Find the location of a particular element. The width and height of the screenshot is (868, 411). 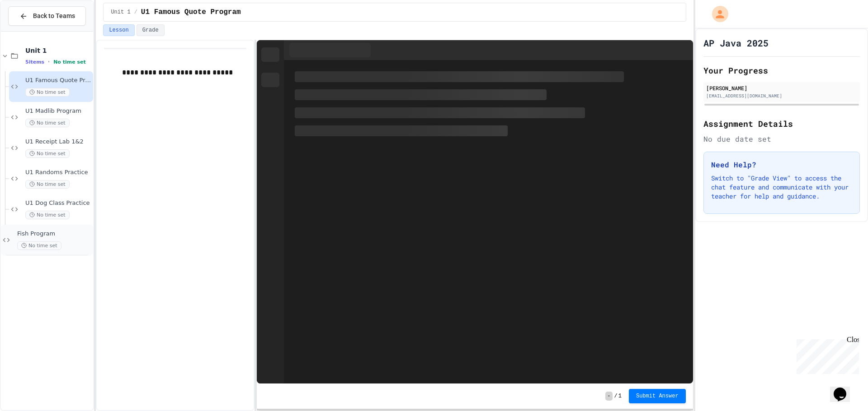

h3: Need Help? is located at coordinates (781, 165).